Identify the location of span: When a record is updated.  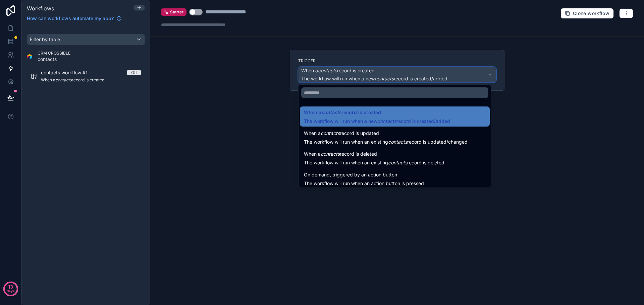
(341, 133).